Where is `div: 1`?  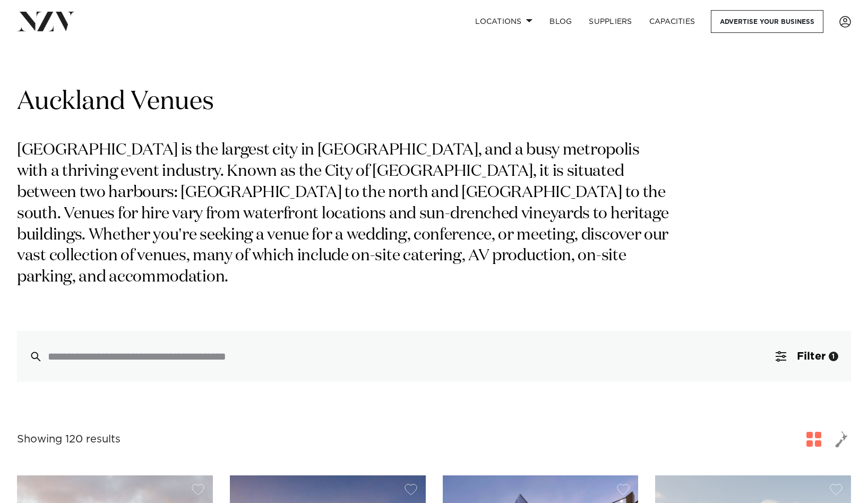
div: 1 is located at coordinates (834, 356).